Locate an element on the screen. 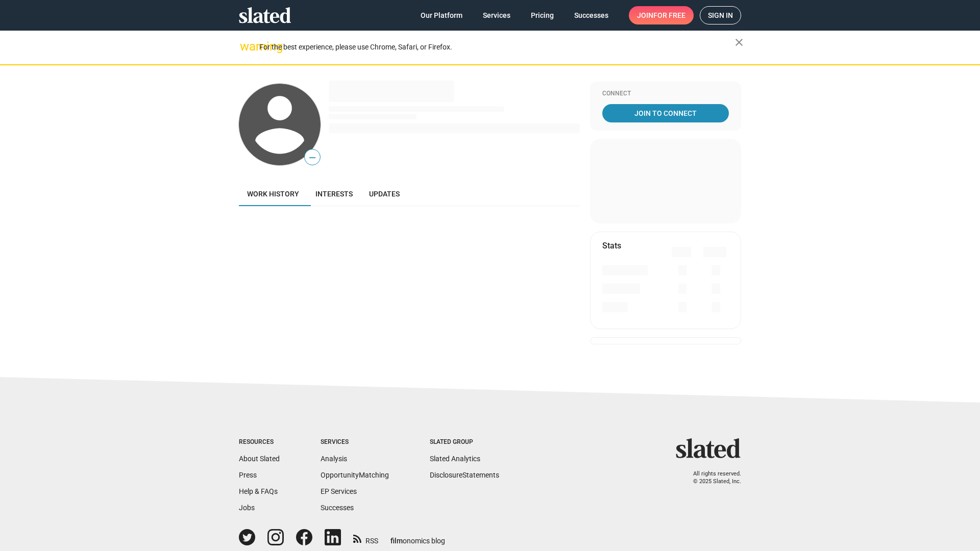 Image resolution: width=980 pixels, height=551 pixels. a: Services is located at coordinates (497, 15).